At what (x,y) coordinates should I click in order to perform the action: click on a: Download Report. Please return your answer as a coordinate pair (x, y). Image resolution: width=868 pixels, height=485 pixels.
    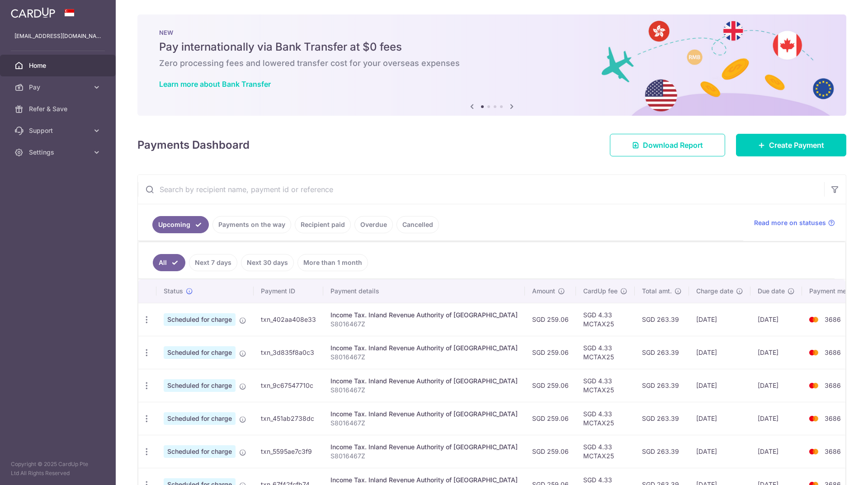
    Looking at the image, I should click on (667, 145).